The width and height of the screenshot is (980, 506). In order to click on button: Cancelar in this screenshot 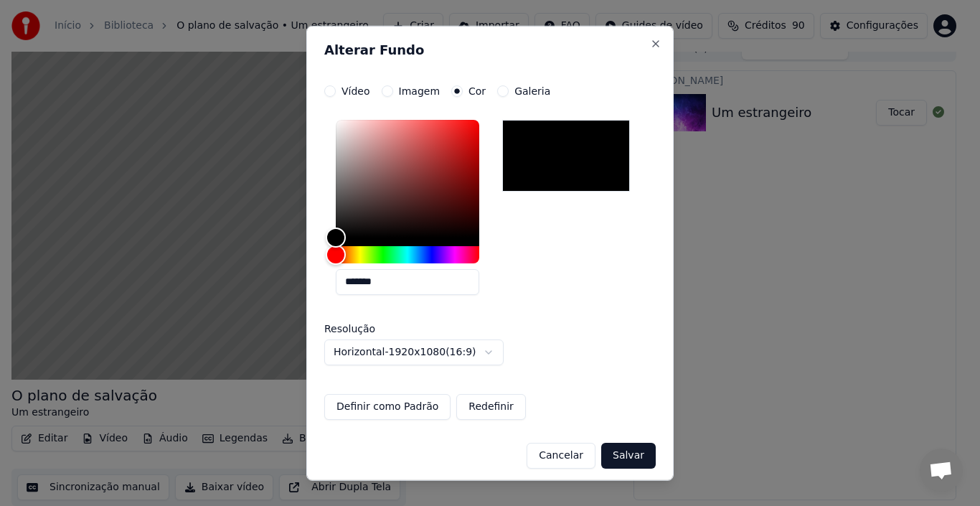, I will do `click(561, 456)`.